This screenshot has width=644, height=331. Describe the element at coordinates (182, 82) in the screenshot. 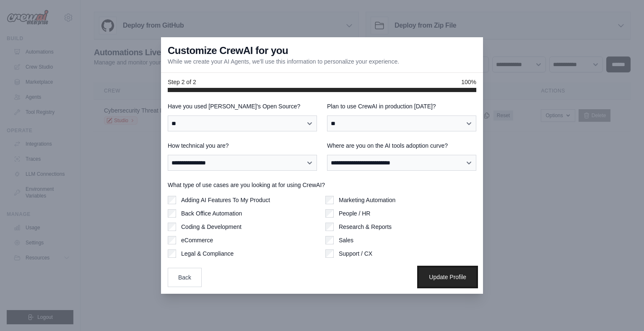

I see `span: Step 2 of 2` at that location.